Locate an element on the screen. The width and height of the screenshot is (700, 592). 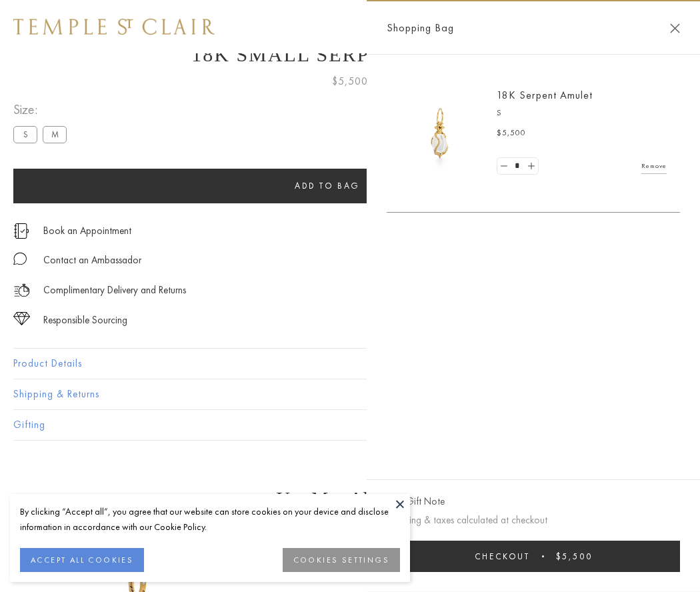
img: Temple St. Clair is located at coordinates (114, 27).